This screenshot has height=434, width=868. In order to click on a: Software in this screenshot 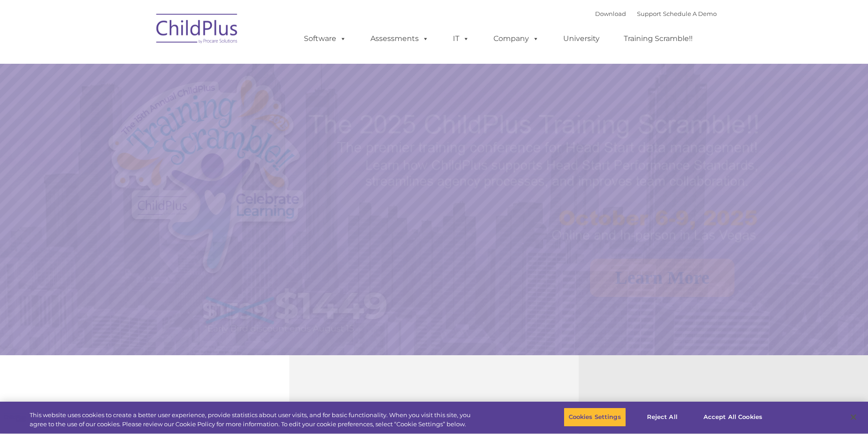, I will do `click(325, 39)`.